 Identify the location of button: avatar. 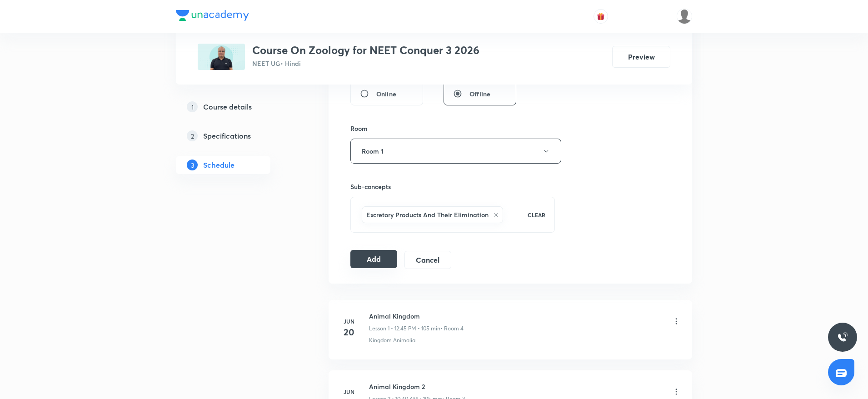
(601, 17).